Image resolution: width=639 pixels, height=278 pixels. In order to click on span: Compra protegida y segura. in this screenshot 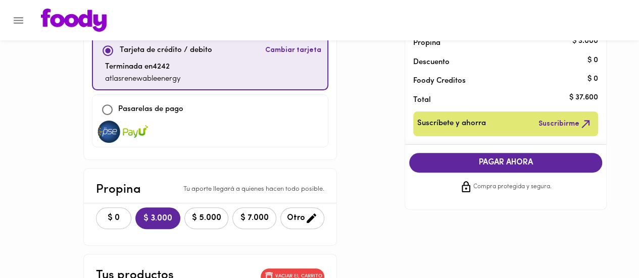, I will do `click(512, 187)`.